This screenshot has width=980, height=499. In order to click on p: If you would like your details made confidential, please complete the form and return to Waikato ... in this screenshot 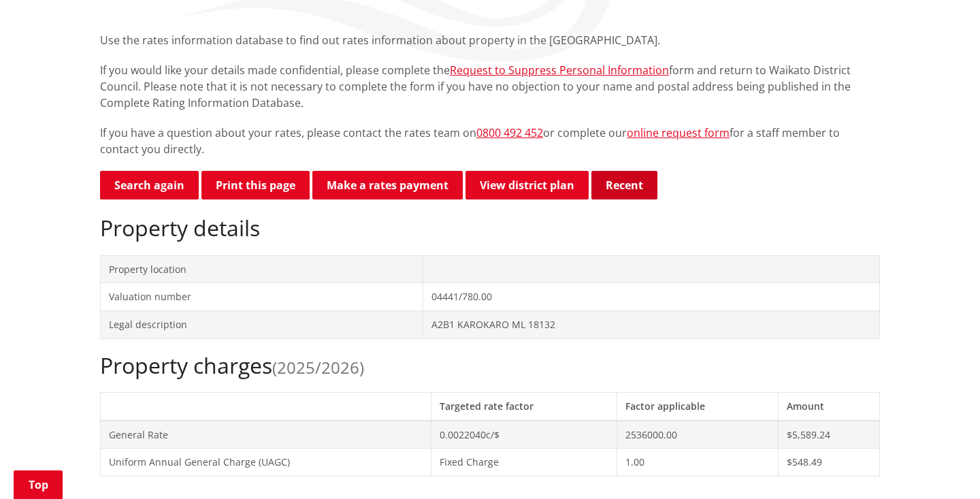, I will do `click(490, 87)`.